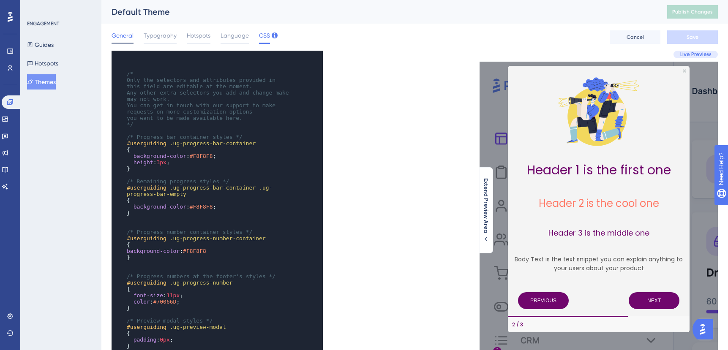 The width and height of the screenshot is (728, 350). I want to click on span: height, so click(143, 162).